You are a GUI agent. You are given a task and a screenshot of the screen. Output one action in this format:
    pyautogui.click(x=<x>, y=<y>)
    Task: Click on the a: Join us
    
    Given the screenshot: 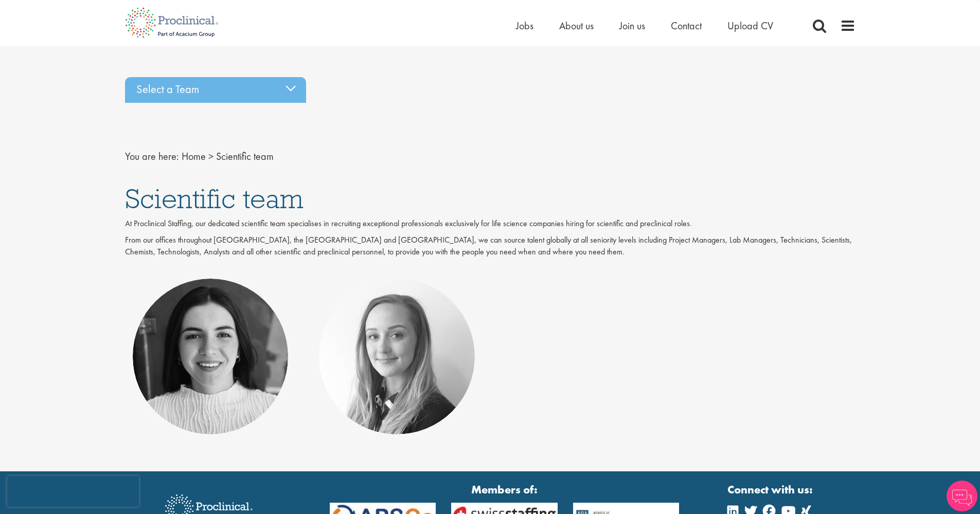 What is the action you would take?
    pyautogui.click(x=632, y=25)
    